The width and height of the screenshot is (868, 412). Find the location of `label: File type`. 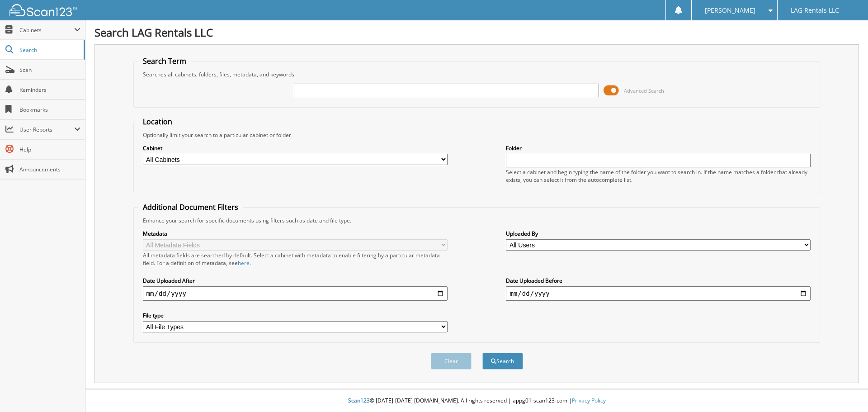

label: File type is located at coordinates (296, 315).